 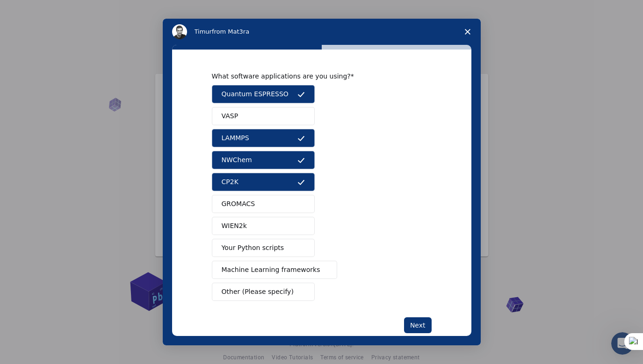 I want to click on span: Other (Please specify), so click(x=258, y=291).